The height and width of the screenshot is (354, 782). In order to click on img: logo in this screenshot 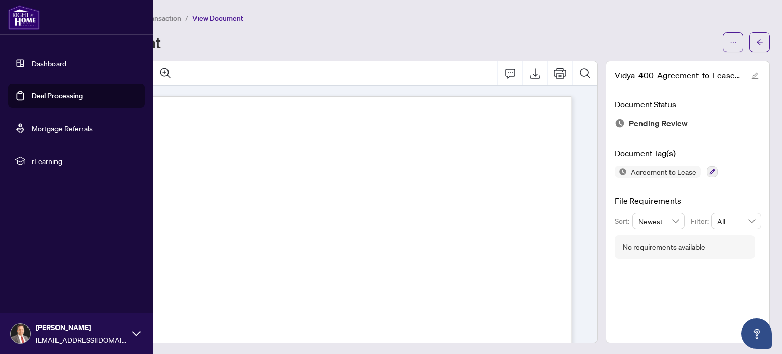, I will do `click(24, 17)`.